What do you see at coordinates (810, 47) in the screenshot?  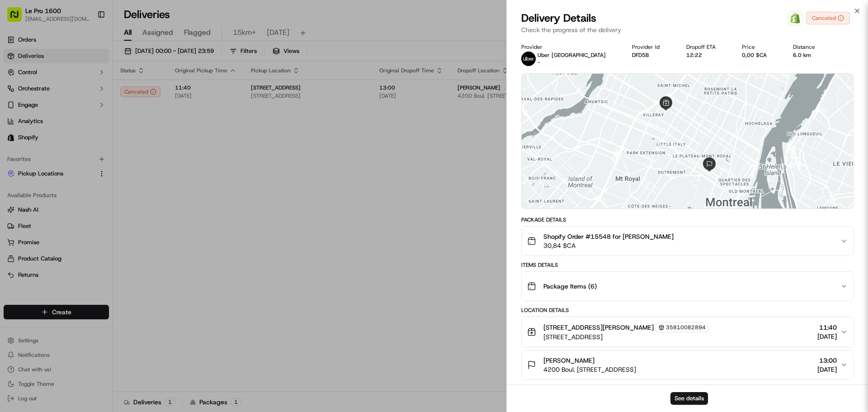 I see `div: Distance` at bounding box center [810, 47].